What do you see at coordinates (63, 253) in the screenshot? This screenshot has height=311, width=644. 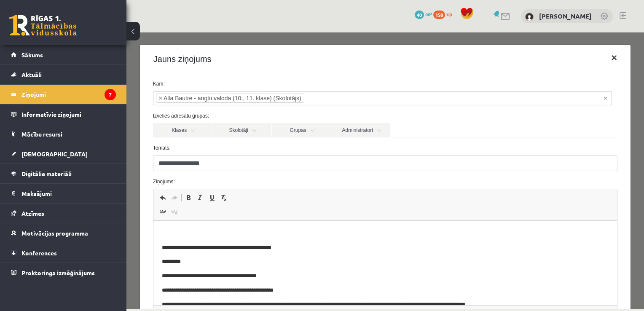 I see `a: Konferences` at bounding box center [63, 253].